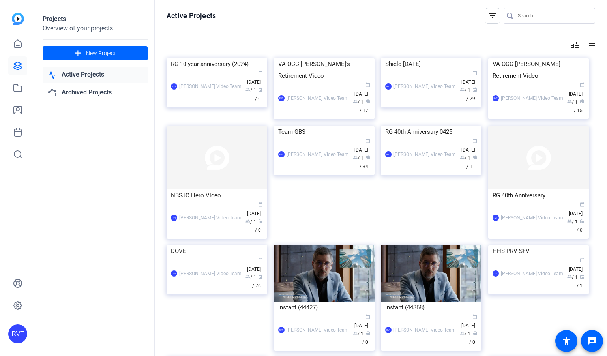  I want to click on a: Active Projects, so click(95, 75).